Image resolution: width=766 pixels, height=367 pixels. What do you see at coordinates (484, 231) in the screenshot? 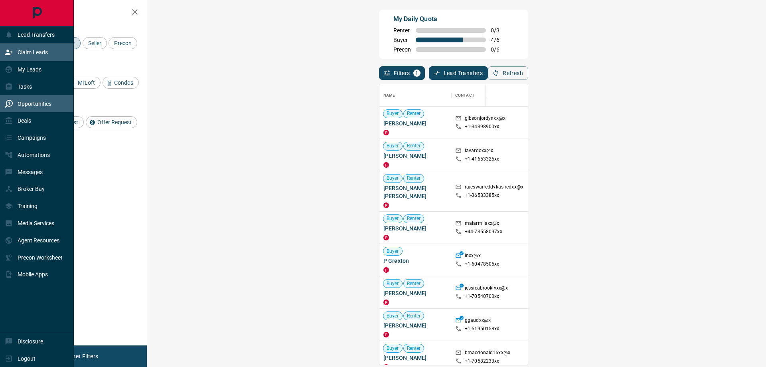
I see `p: +44- 73558097xx` at bounding box center [484, 231].